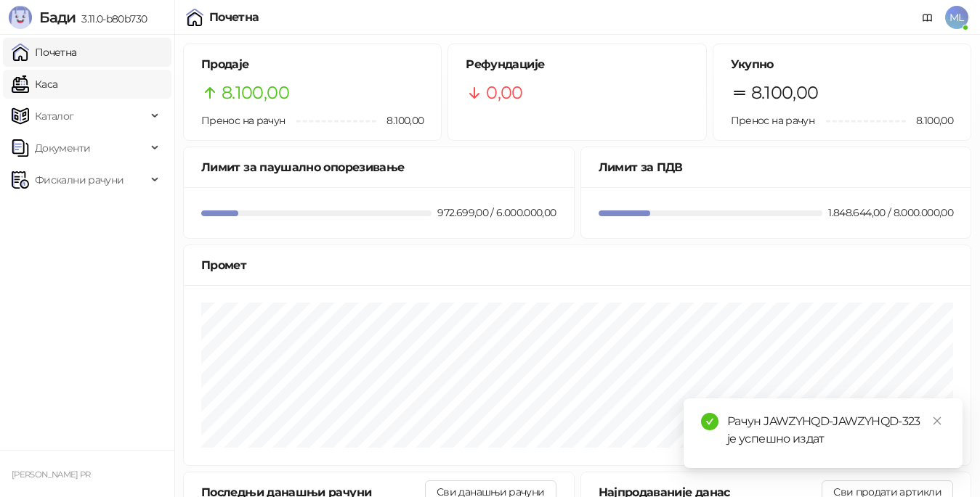 The image size is (980, 497). What do you see at coordinates (775, 167) in the screenshot?
I see `div: Лимит за ПДВ` at bounding box center [775, 167].